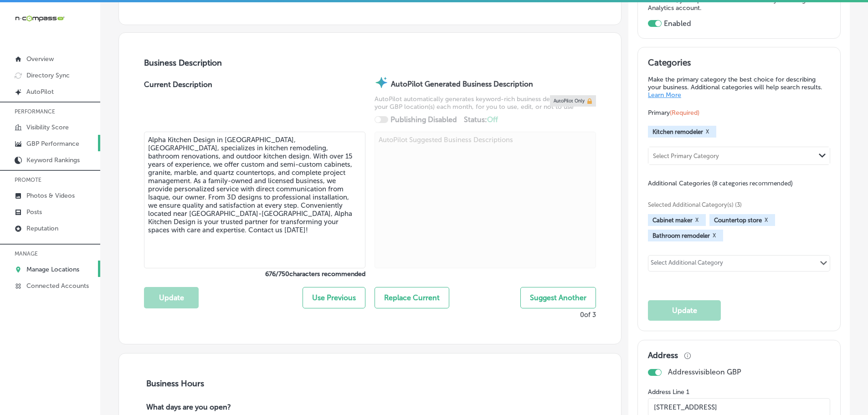 The image size is (868, 415). Describe the element at coordinates (739, 87) in the screenshot. I see `p: Make the primary category the best choice for describing your business. Additional categories wil...` at that location.